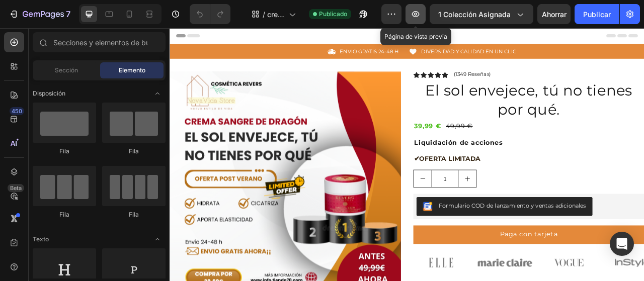 The image size is (644, 281). I want to click on font: Beta, so click(16, 188).